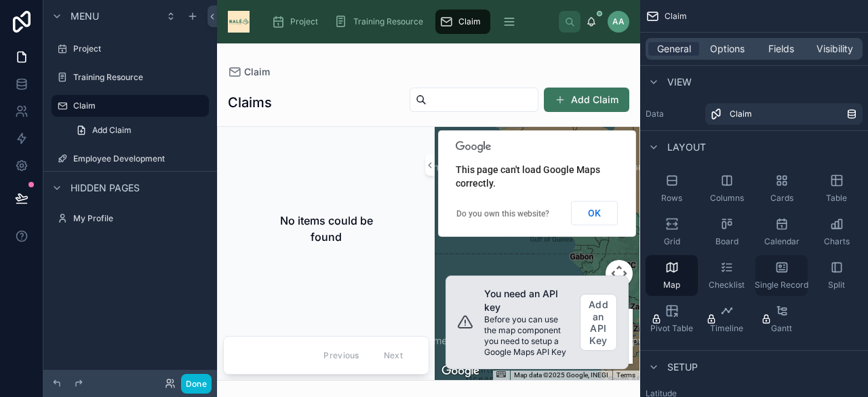 The height and width of the screenshot is (397, 868). Describe the element at coordinates (326, 228) in the screenshot. I see `h2: No items could be found` at that location.